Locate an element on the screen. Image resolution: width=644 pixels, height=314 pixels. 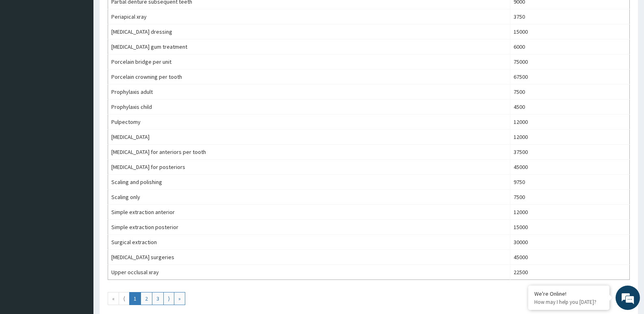
p: How may I help you today? is located at coordinates (569, 302).